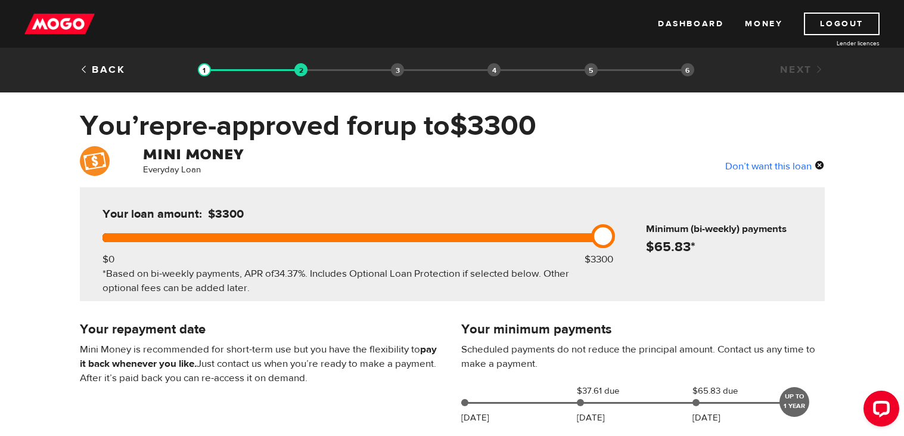  I want to click on div: Don’t want this loan, so click(775, 166).